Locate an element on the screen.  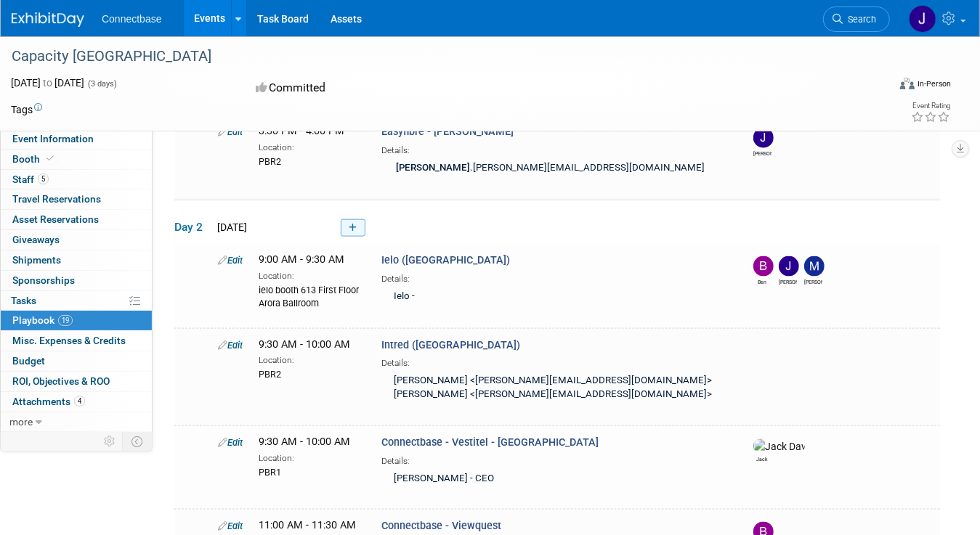
a: ROI, Objectives & ROO is located at coordinates (76, 381).